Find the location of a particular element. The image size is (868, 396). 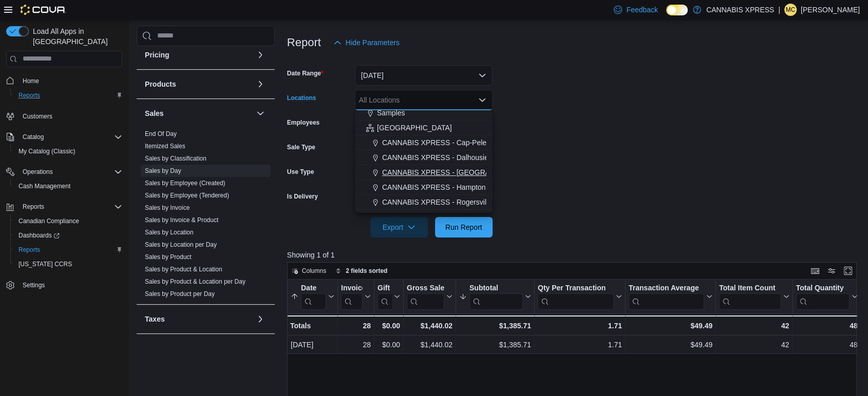

span: Columns is located at coordinates (314, 271).